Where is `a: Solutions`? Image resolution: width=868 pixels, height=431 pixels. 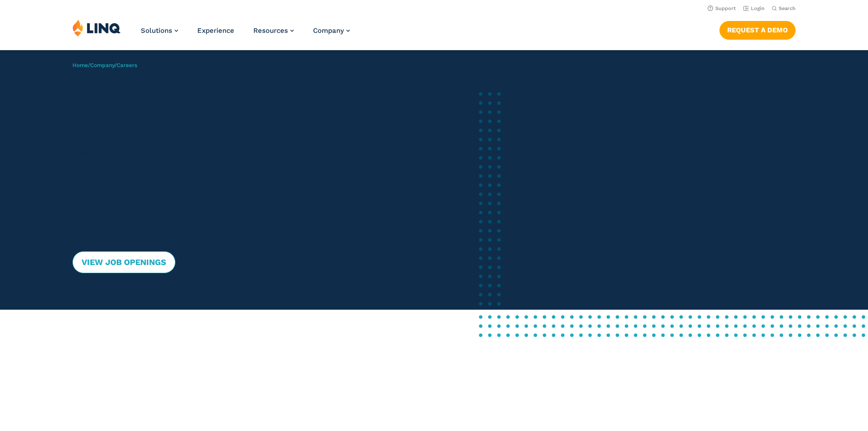 a: Solutions is located at coordinates (160, 31).